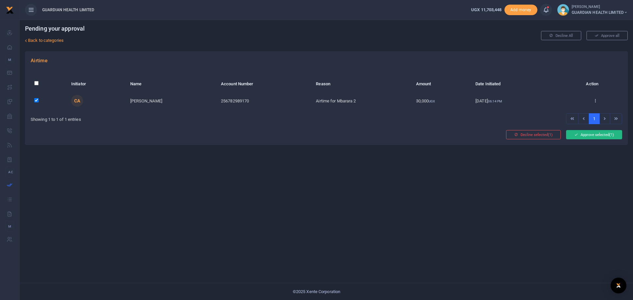 The image size is (633, 300). I want to click on th: Name: activate to sort column ascending, so click(171, 84).